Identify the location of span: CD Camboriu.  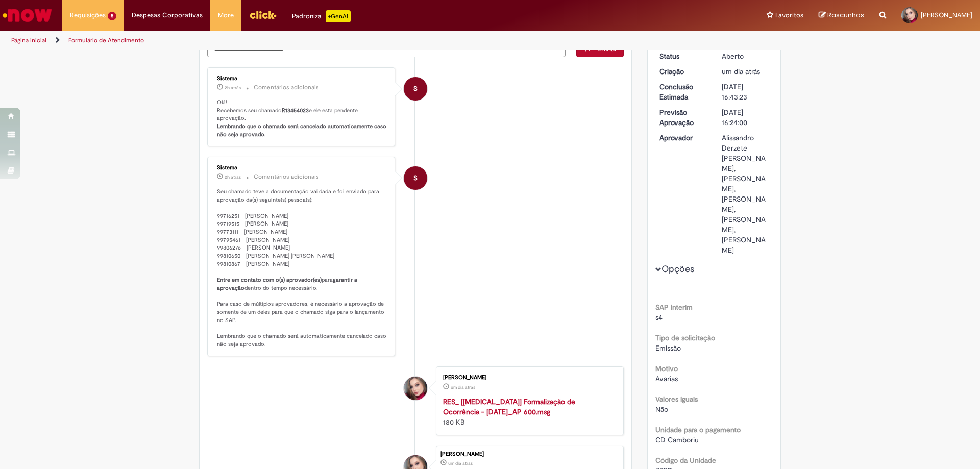
(677, 440).